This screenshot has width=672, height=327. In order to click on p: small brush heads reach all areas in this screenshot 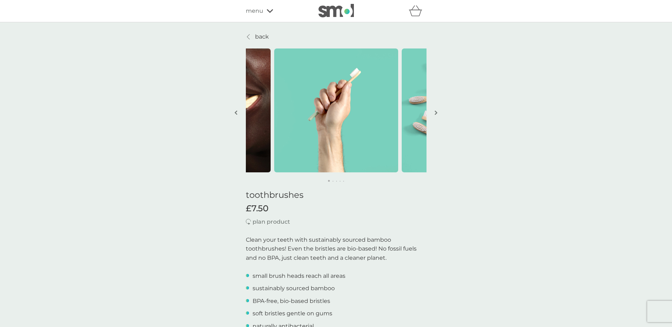, I will do `click(299, 276)`.